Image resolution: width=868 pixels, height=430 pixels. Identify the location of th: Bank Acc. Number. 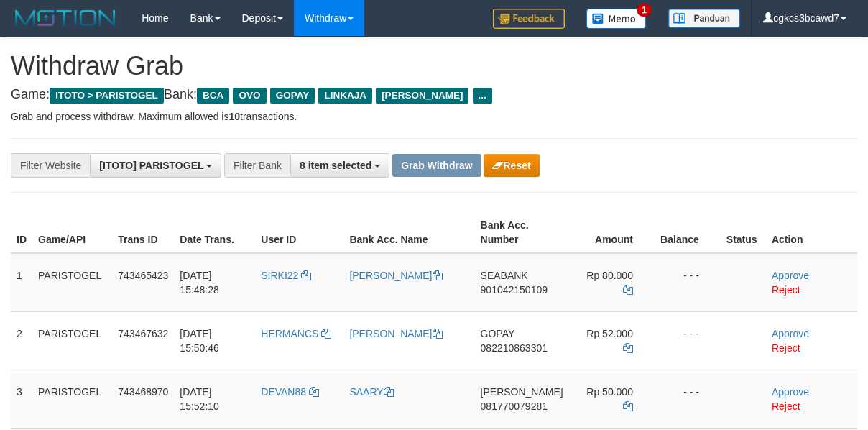
(522, 232).